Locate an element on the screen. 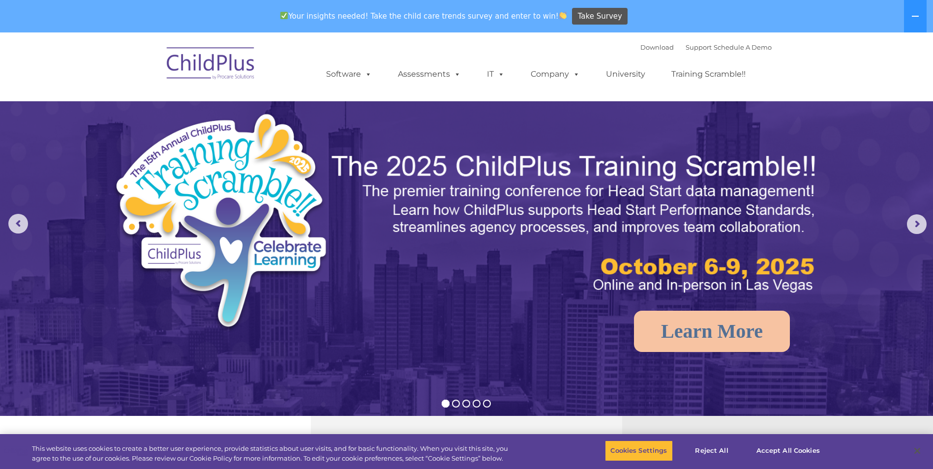  a: Support is located at coordinates (698, 47).